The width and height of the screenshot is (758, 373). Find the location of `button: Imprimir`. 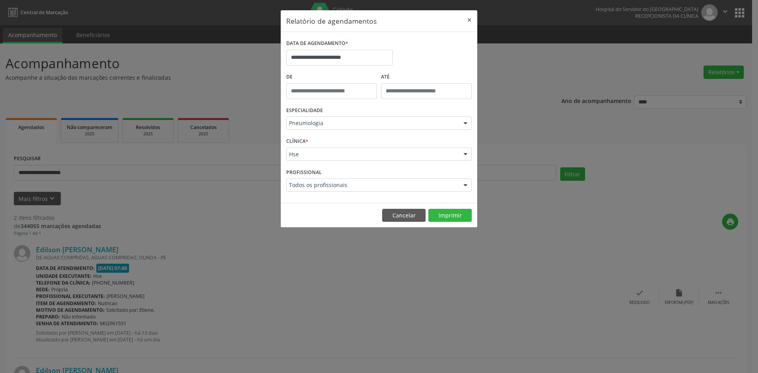

button: Imprimir is located at coordinates (450, 215).